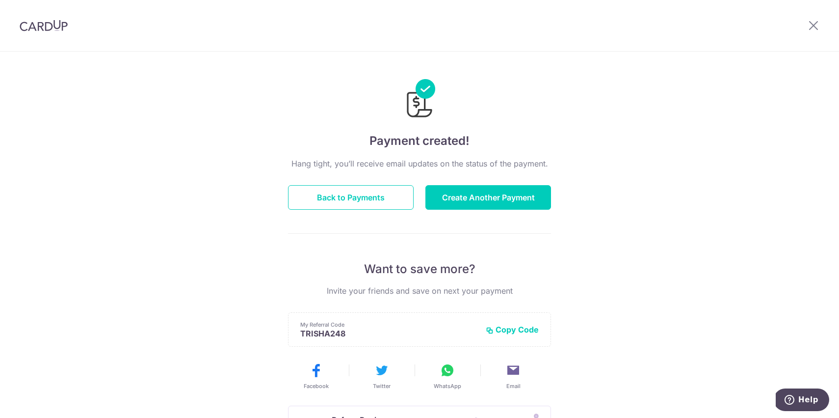 Image resolution: width=839 pixels, height=418 pixels. Describe the element at coordinates (382, 376) in the screenshot. I see `button: Twitter` at that location.